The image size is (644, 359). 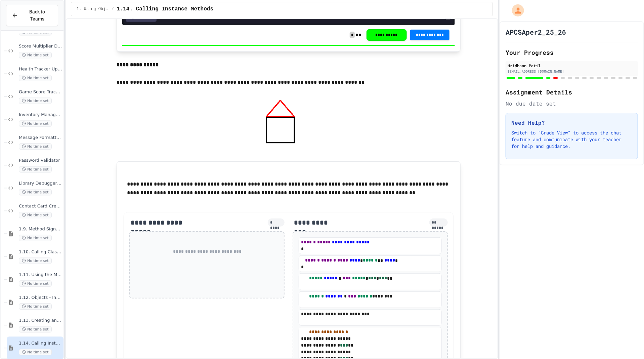 What do you see at coordinates (40, 275) in the screenshot?
I see `span: 1.11. Using the Math Class` at bounding box center [40, 275].